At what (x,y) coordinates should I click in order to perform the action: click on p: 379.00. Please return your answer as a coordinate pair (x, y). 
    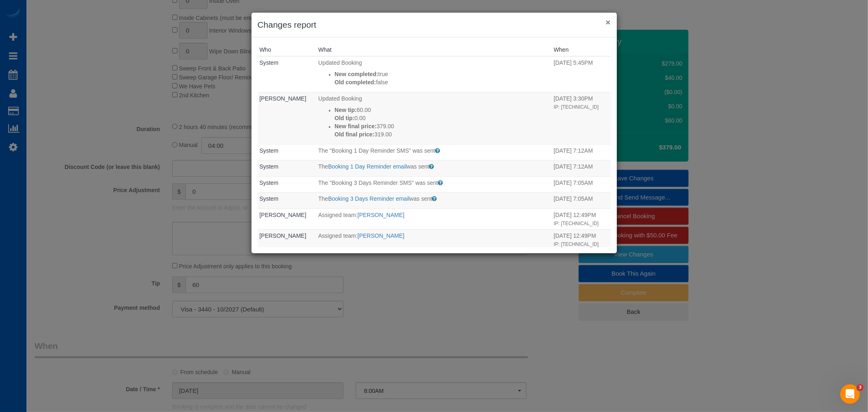
    Looking at the image, I should click on (442, 126).